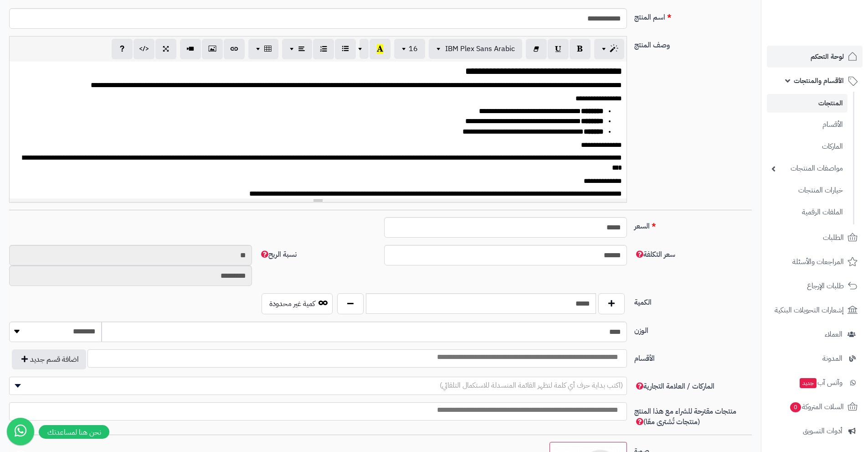 The width and height of the screenshot is (868, 452). What do you see at coordinates (818, 262) in the screenshot?
I see `span: المراجعات والأسئلة` at bounding box center [818, 262].